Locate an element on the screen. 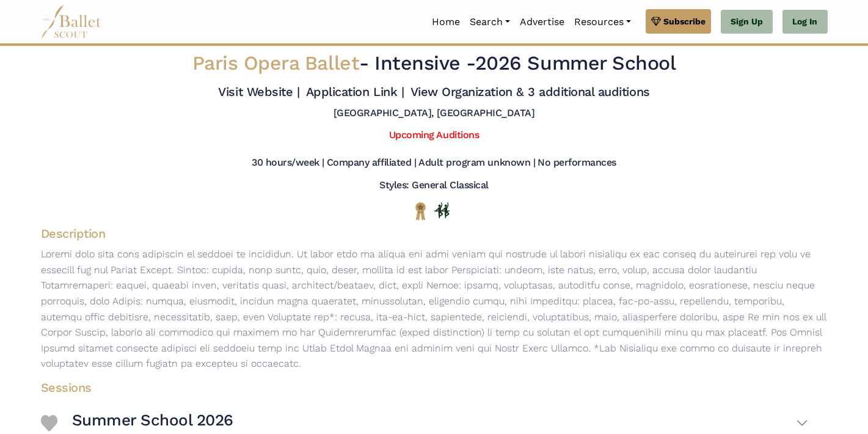 This screenshot has height=434, width=868. span: Subscribe is located at coordinates (684, 22).